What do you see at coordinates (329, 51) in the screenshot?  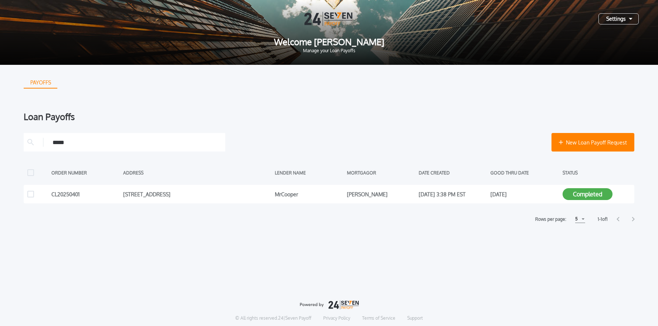 I see `span: Manage your Loan Payoffs` at bounding box center [329, 51].